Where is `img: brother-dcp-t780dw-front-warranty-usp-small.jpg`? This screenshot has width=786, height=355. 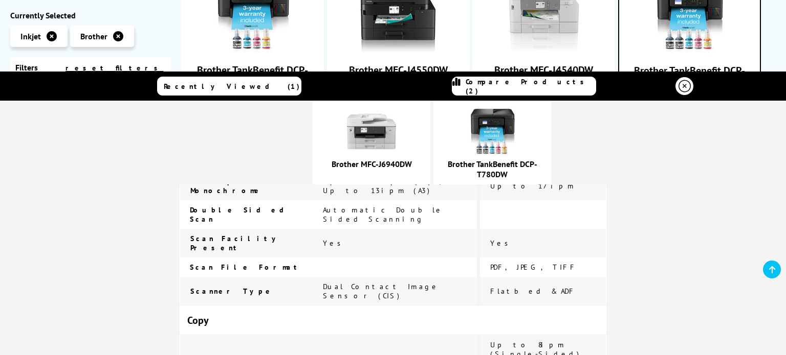 img: brother-dcp-t780dw-front-warranty-usp-small.jpg is located at coordinates (492, 131).